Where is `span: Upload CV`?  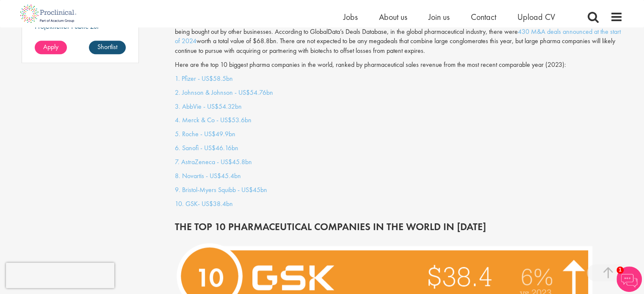
span: Upload CV is located at coordinates (536, 17).